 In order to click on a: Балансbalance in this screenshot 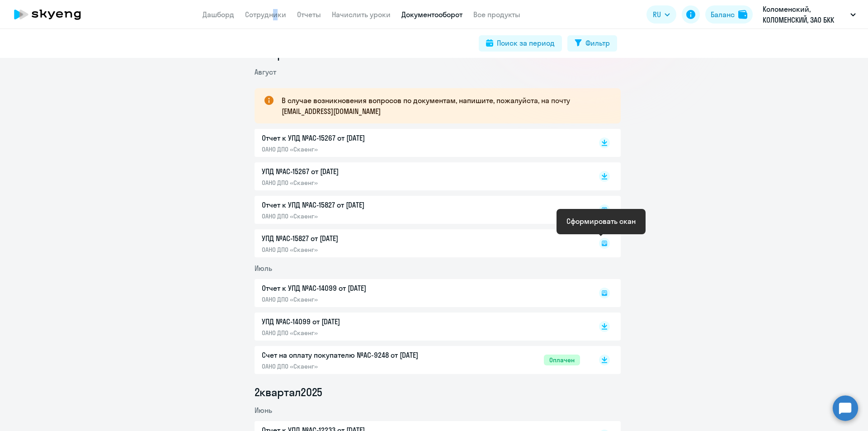, I will do `click(729, 14)`.